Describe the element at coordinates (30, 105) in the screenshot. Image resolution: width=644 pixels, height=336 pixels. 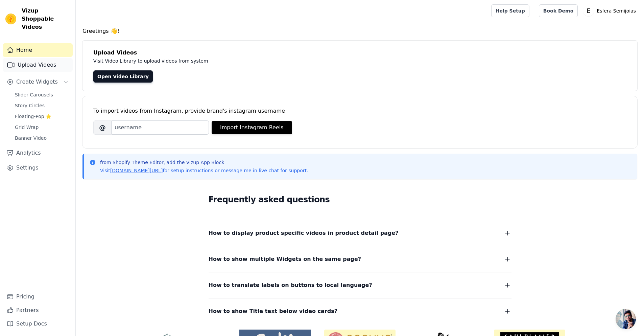
I see `span: Story Circles` at that location.